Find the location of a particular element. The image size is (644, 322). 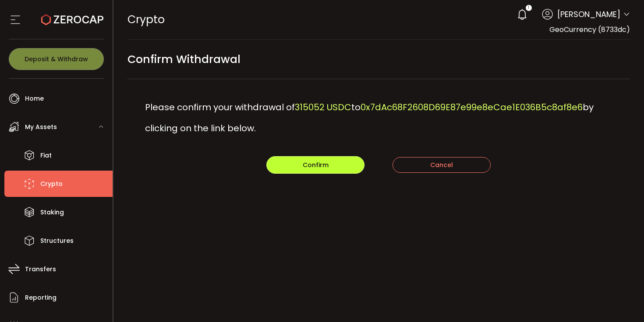

span: Reporting is located at coordinates (41, 297).